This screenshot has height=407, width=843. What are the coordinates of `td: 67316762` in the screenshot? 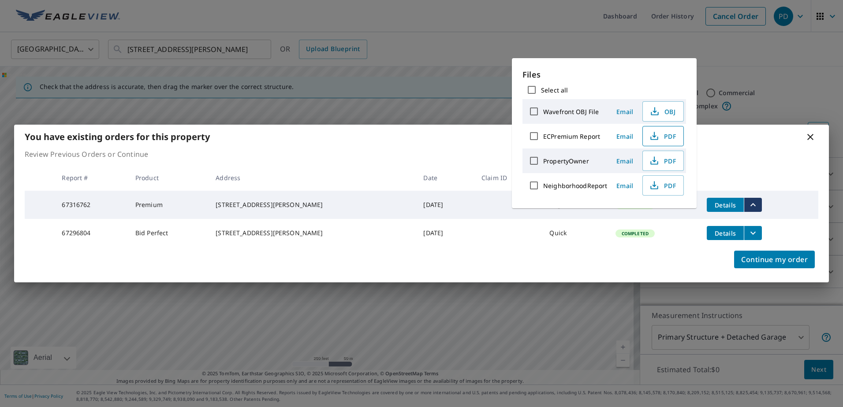 It's located at (91, 205).